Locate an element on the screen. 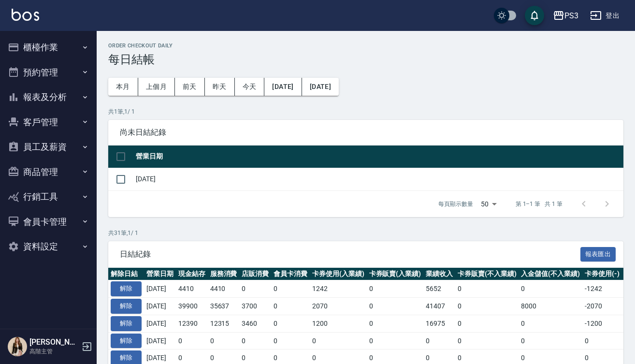 The height and width of the screenshot is (364, 635). a: 報表匯出 is located at coordinates (598, 253).